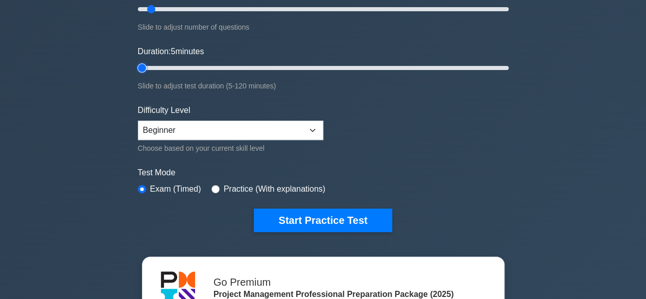 This screenshot has height=299, width=646. I want to click on span: 5, so click(173, 51).